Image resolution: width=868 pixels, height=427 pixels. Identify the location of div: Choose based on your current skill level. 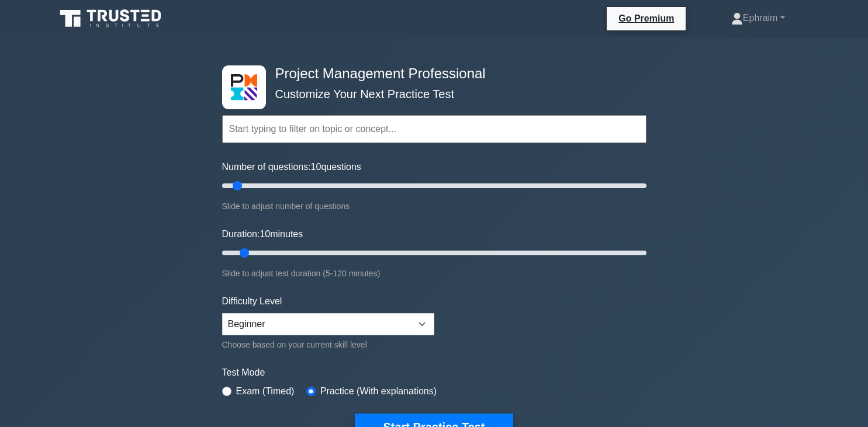
(328, 345).